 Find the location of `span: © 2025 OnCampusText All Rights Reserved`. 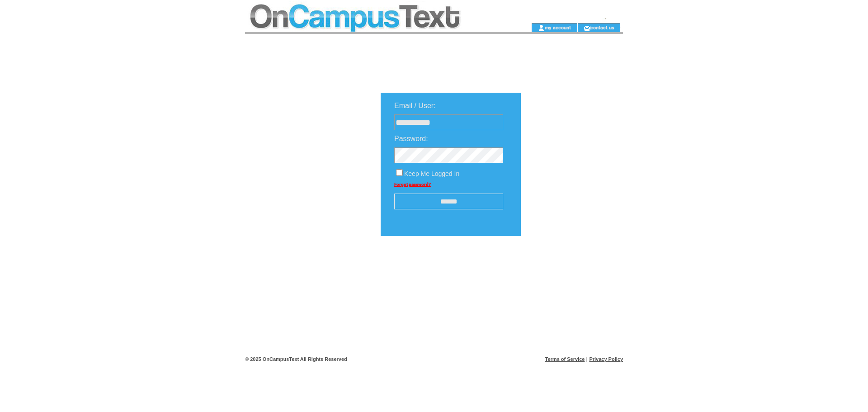

span: © 2025 OnCampusText All Rights Reserved is located at coordinates (296, 359).